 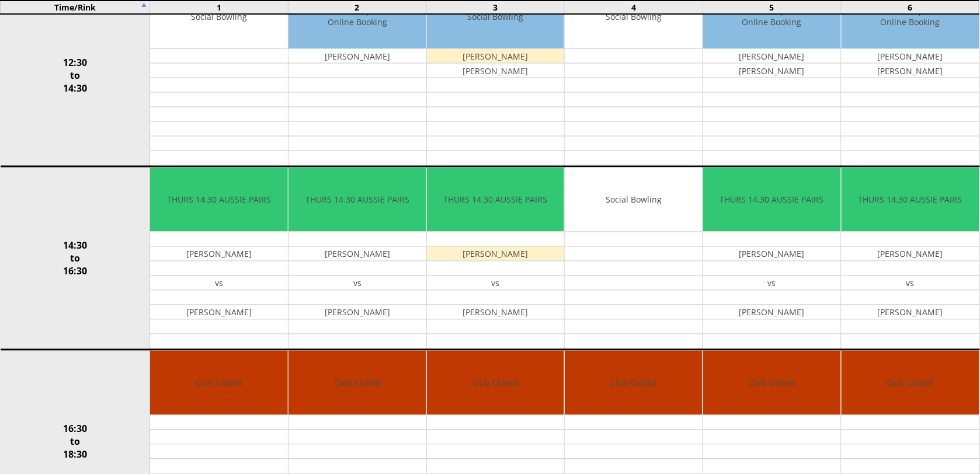 I want to click on td: Time/Rink, so click(x=75, y=7).